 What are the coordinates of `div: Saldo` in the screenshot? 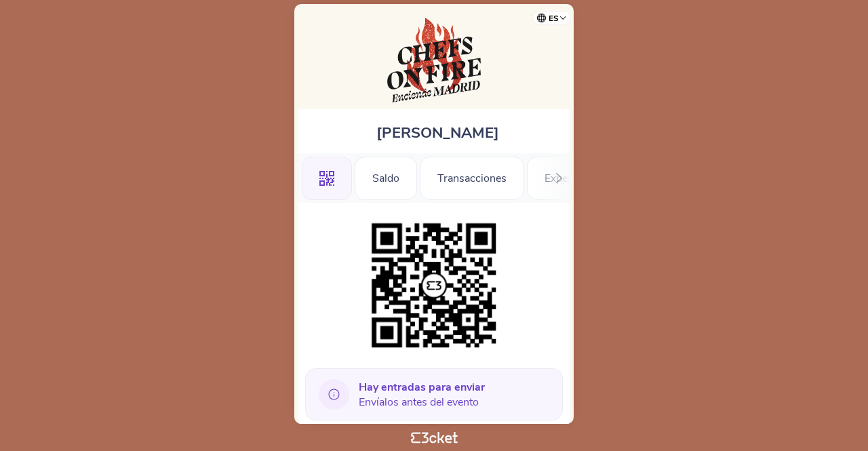 It's located at (386, 178).